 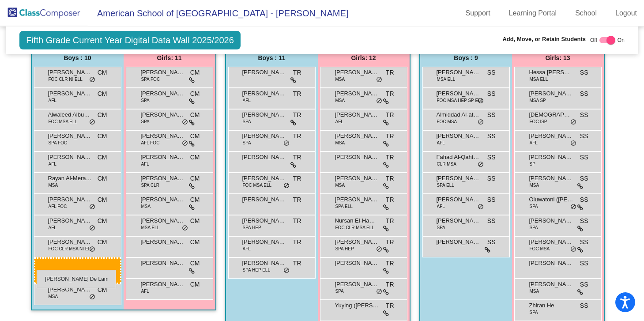 I want to click on span: Fifth Grade Current Year Digital Data Wall 2025/2026, so click(x=130, y=40).